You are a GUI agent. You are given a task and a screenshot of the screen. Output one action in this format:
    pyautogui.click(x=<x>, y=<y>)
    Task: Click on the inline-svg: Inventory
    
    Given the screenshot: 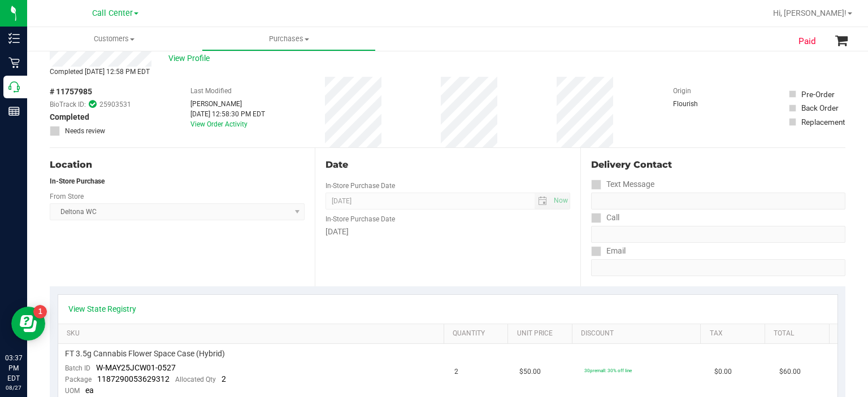 What is the action you would take?
    pyautogui.click(x=14, y=38)
    